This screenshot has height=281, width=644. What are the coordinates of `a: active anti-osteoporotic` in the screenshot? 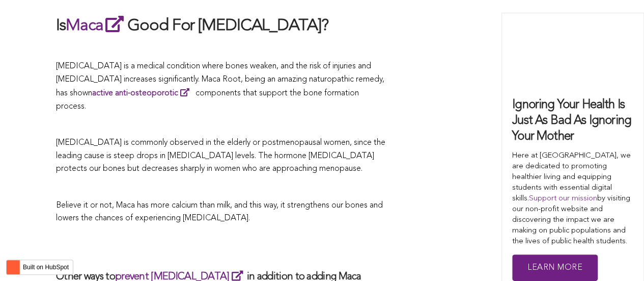 It's located at (142, 93).